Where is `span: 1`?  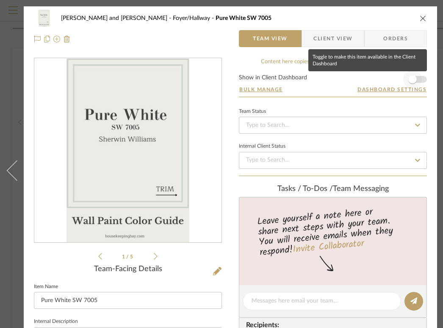 span: 1 is located at coordinates (124, 256).